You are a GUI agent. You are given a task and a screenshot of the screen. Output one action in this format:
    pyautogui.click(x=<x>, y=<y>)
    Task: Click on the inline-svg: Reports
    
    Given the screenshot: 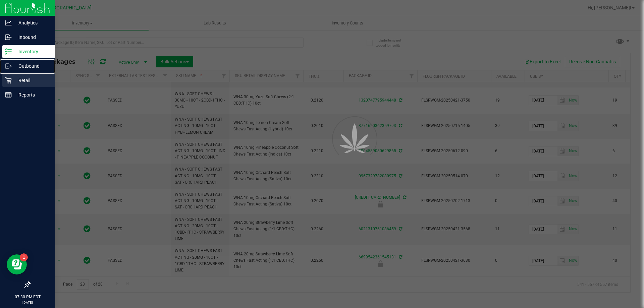 What is the action you would take?
    pyautogui.click(x=8, y=95)
    